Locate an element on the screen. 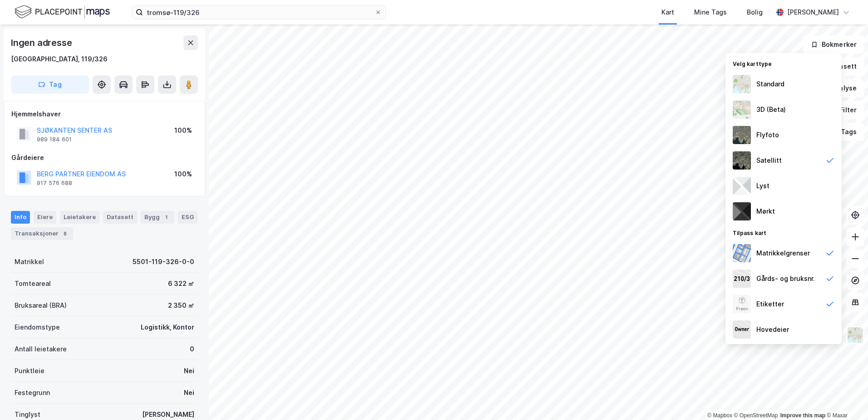 The image size is (868, 420). div: Gårds- og bruksnr. is located at coordinates (785, 278).